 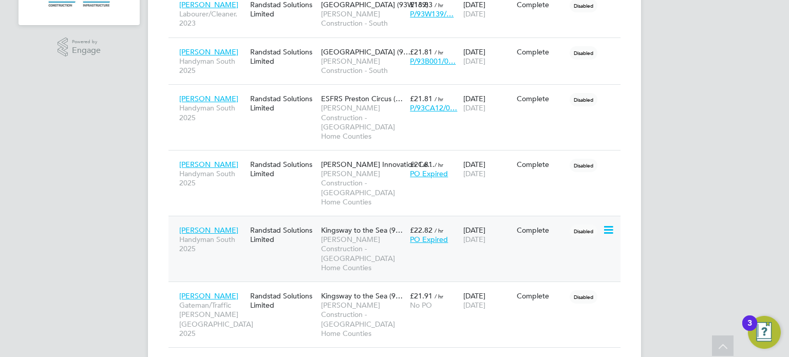 I want to click on span: P/93W139/…, so click(x=431, y=14).